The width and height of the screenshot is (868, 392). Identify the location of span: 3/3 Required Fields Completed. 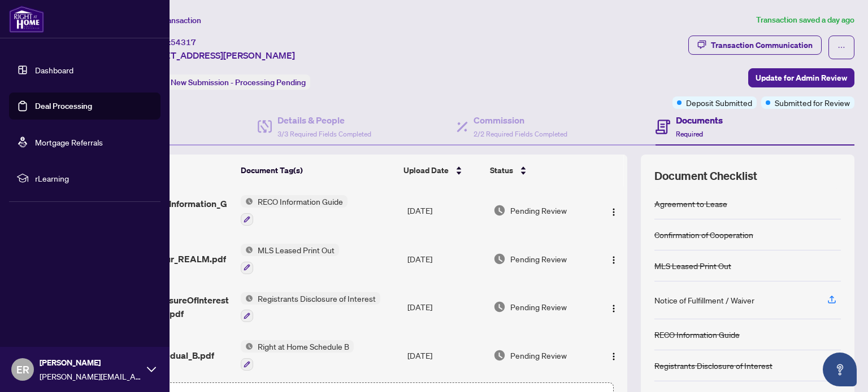
(324, 134).